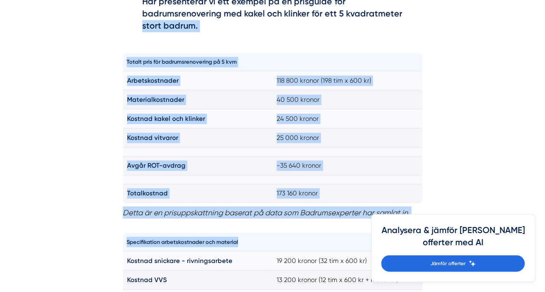 The height and width of the screenshot is (292, 545). Describe the element at coordinates (156, 166) in the screenshot. I see `strong: Avgår ROT-avdrag` at that location.